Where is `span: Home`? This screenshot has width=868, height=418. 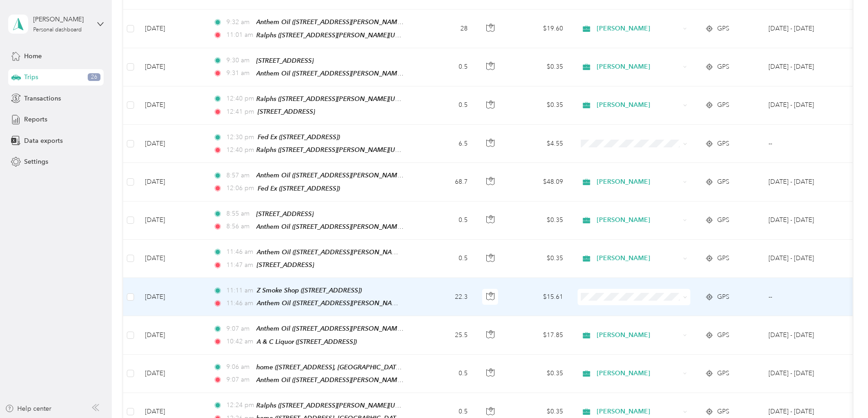 span: Home is located at coordinates (33, 56).